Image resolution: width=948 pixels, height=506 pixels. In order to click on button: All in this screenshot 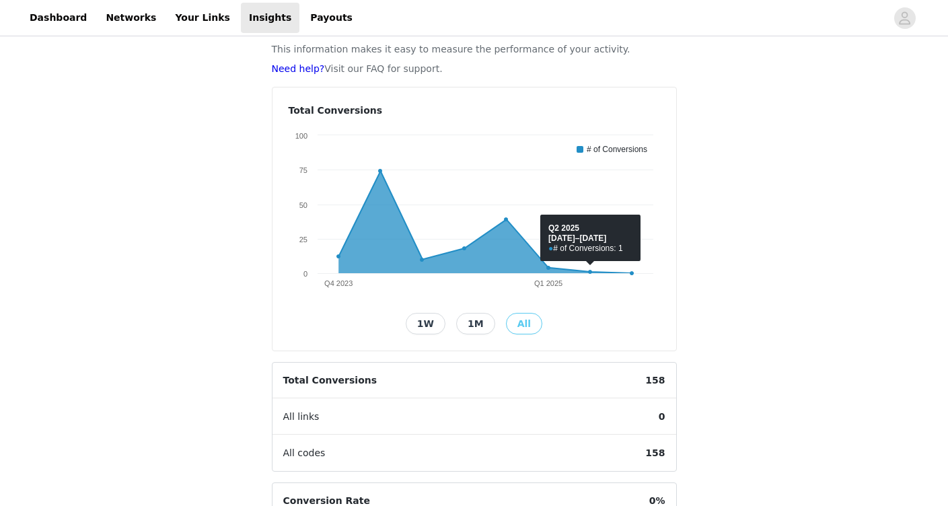, I will do `click(524, 324)`.